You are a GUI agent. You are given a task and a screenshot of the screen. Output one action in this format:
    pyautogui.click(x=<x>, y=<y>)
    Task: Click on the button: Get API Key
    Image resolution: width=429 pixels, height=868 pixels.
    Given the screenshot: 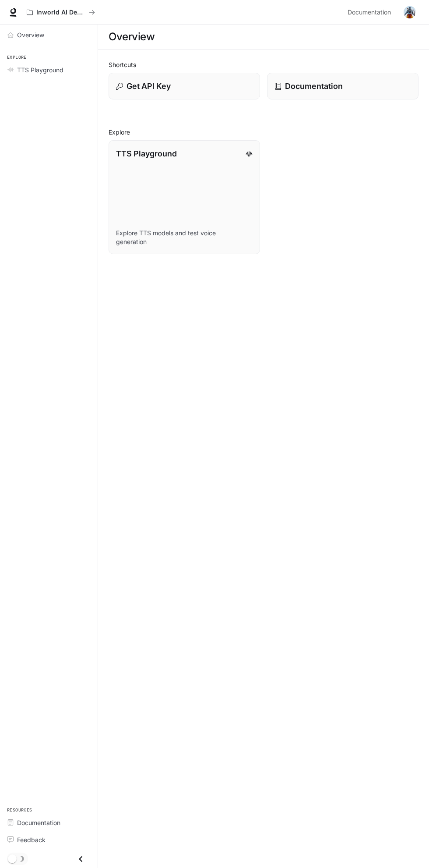 What is the action you would take?
    pyautogui.click(x=184, y=86)
    